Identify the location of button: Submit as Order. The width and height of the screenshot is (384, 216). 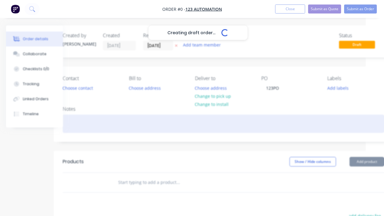
(361, 9).